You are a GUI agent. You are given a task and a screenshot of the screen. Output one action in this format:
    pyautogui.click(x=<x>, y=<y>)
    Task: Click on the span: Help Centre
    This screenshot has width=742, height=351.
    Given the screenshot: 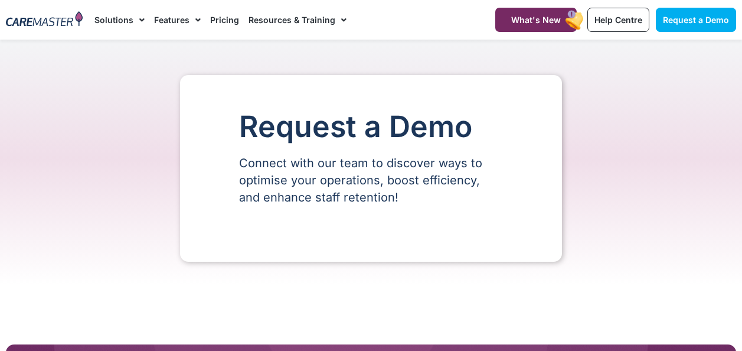 What is the action you would take?
    pyautogui.click(x=618, y=19)
    